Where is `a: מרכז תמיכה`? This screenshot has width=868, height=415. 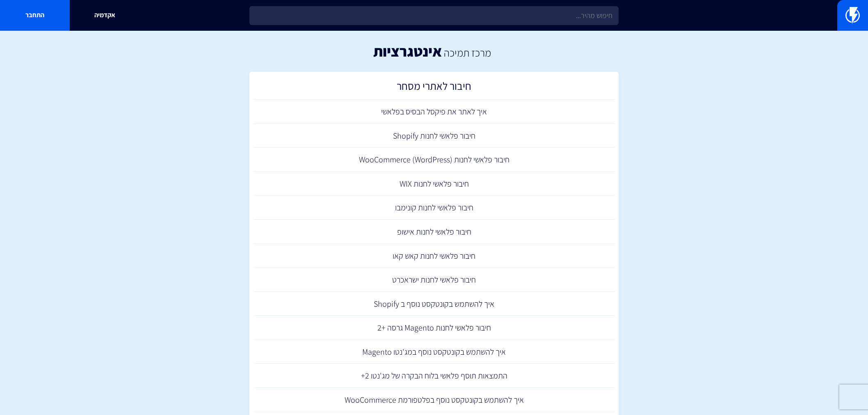
a: מרכז תמיכה is located at coordinates (467, 53).